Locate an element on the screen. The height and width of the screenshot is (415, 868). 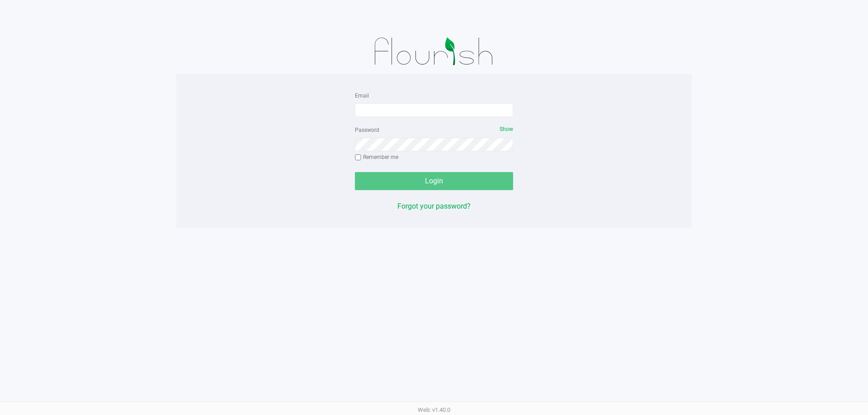
input: Remember me is located at coordinates (358, 158).